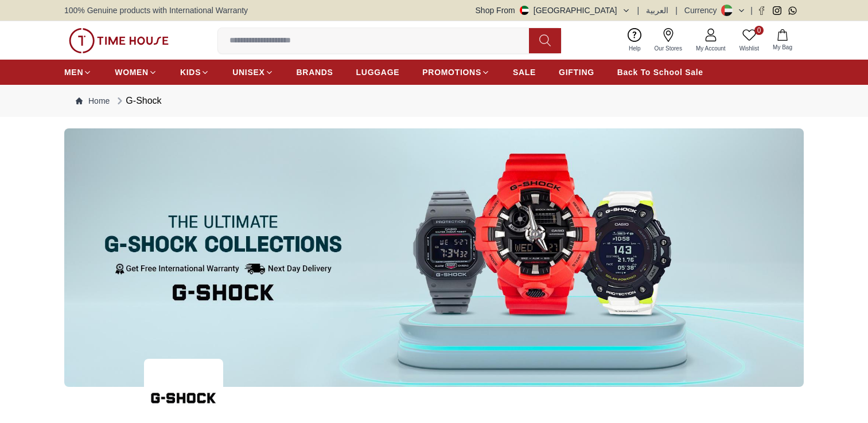 This screenshot has height=423, width=868. I want to click on span: PROMOTIONS, so click(451, 73).